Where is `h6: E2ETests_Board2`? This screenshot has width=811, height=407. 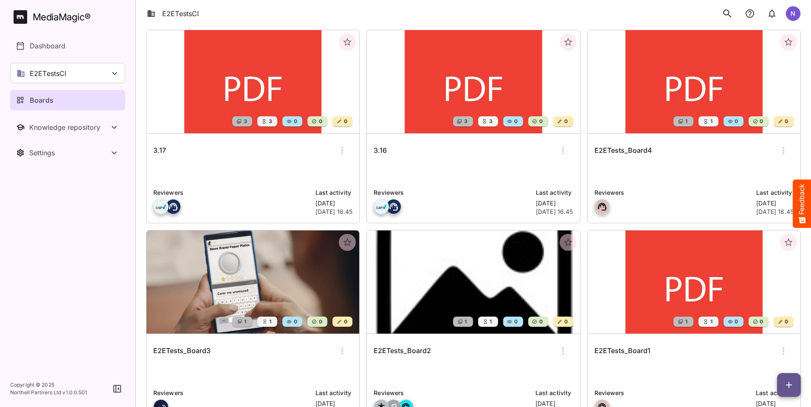 h6: E2ETests_Board2 is located at coordinates (402, 351).